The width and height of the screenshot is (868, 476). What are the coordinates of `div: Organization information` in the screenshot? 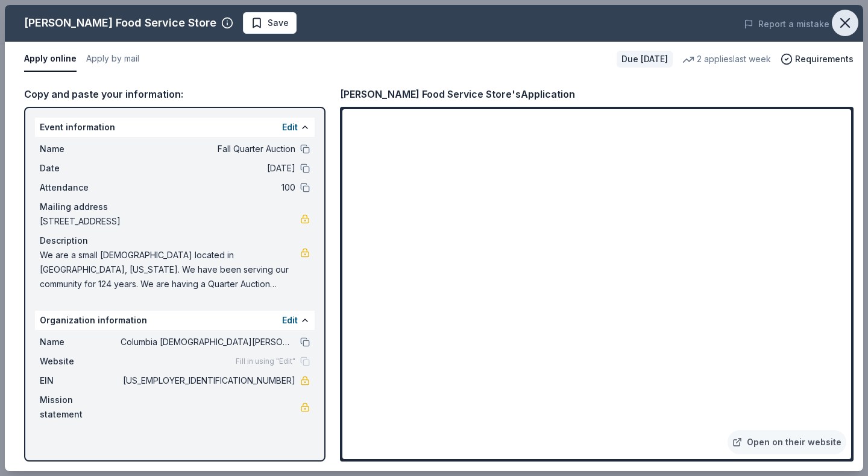 It's located at (175, 321).